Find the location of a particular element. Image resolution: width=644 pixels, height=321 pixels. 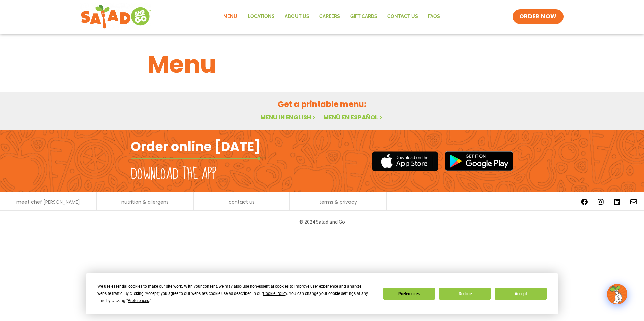

a: Menú en español is located at coordinates (354, 117).